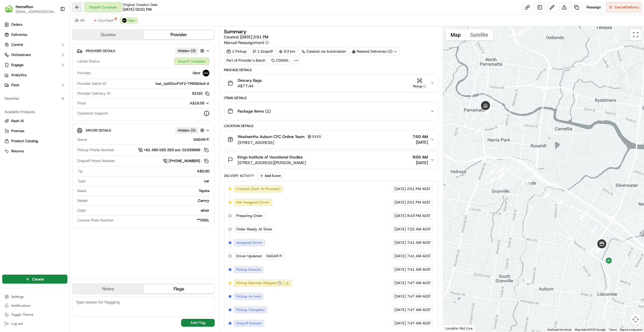  Describe the element at coordinates (419, 229) in the screenshot. I see `span: 7:22 AM AEST` at that location.